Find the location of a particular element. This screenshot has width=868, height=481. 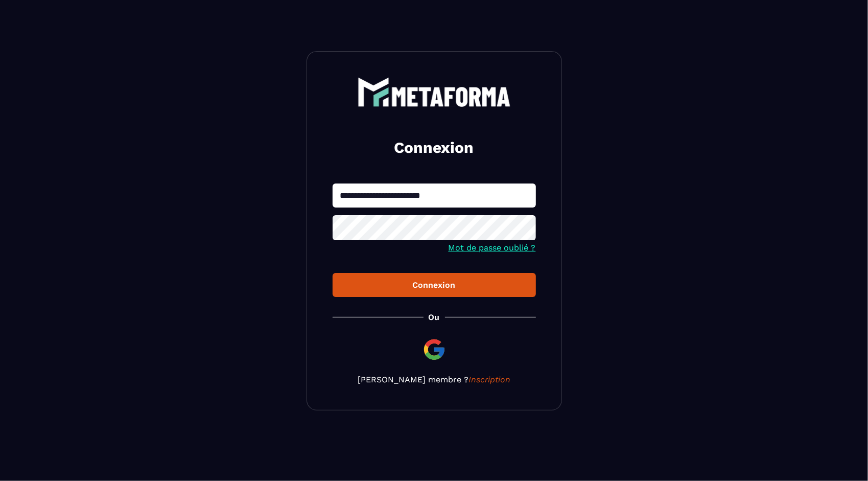

div: Connexion is located at coordinates (434, 285).